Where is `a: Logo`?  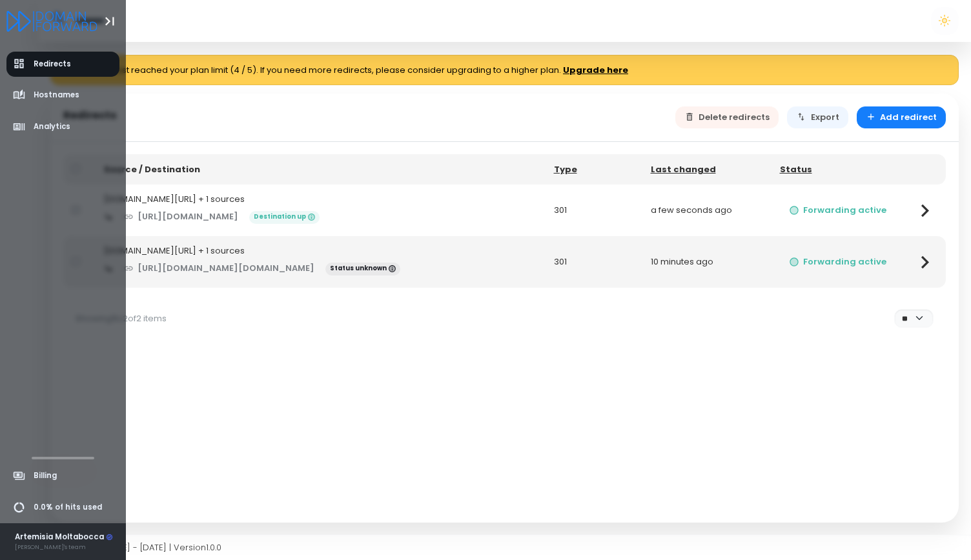
a: Logo is located at coordinates (52, 20).